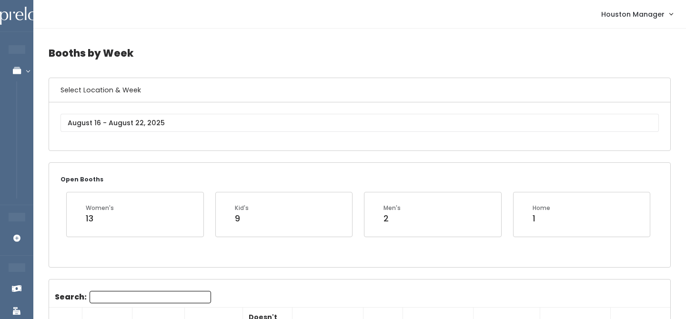 The width and height of the screenshot is (686, 319). Describe the element at coordinates (242, 208) in the screenshot. I see `div: Kid's` at that location.